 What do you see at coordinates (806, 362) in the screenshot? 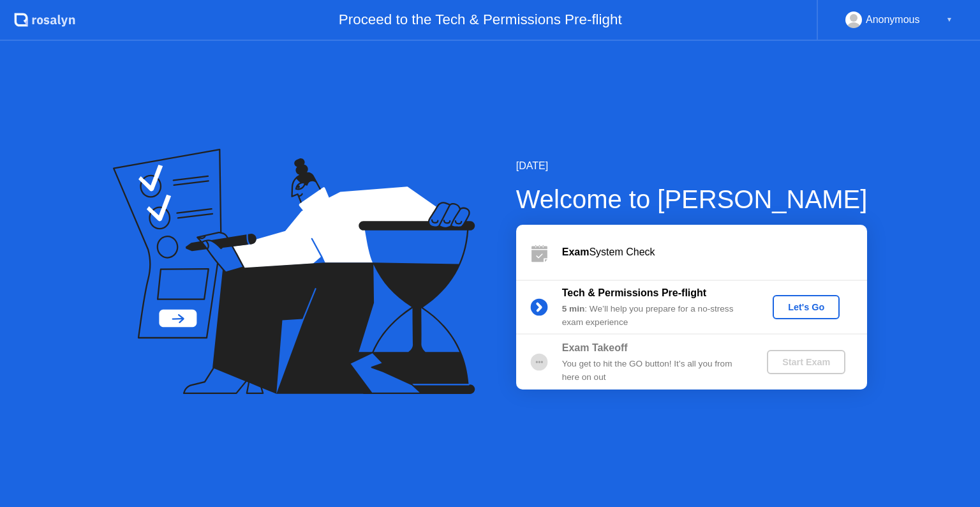
I see `button: Start Exam` at bounding box center [806, 362].